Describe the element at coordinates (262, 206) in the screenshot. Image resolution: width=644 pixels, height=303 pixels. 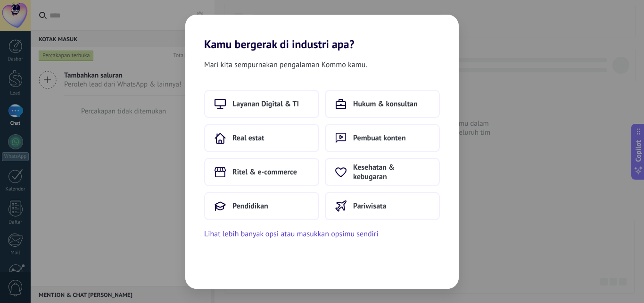
I see `button: Pendidikan` at that location.